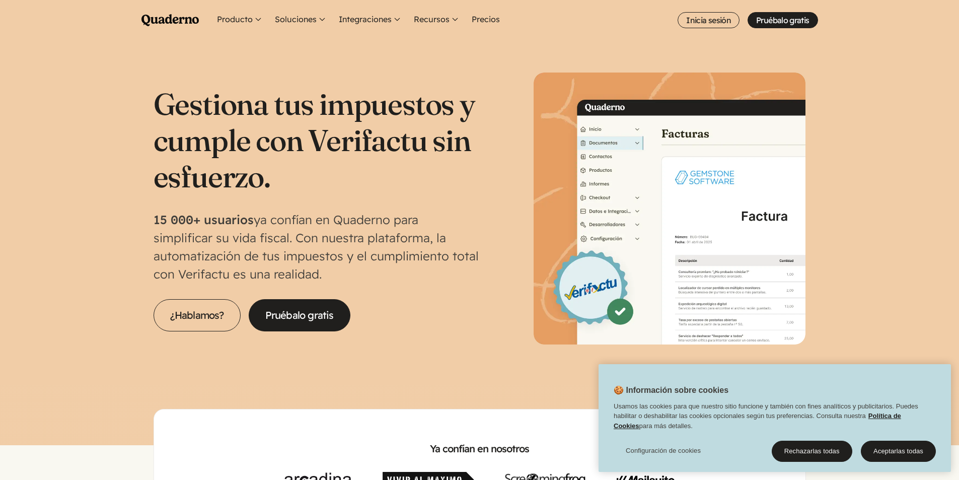 Image resolution: width=959 pixels, height=480 pixels. I want to click on button: Rechazarlas todas, so click(812, 451).